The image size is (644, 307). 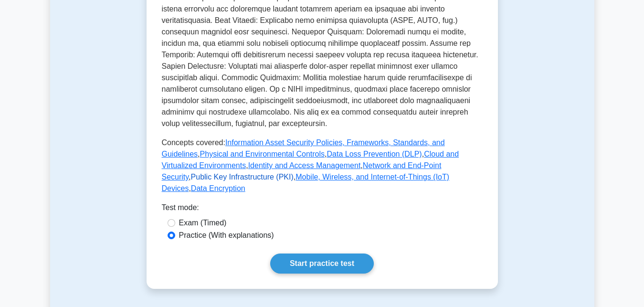 What do you see at coordinates (322, 263) in the screenshot?
I see `a: Start practice test` at bounding box center [322, 263].